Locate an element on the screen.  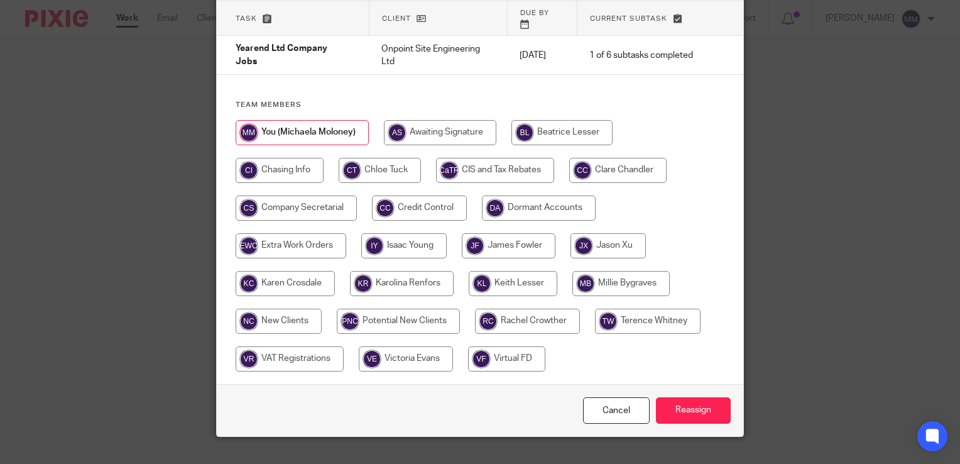
a: Close this dialog window is located at coordinates (616, 410).